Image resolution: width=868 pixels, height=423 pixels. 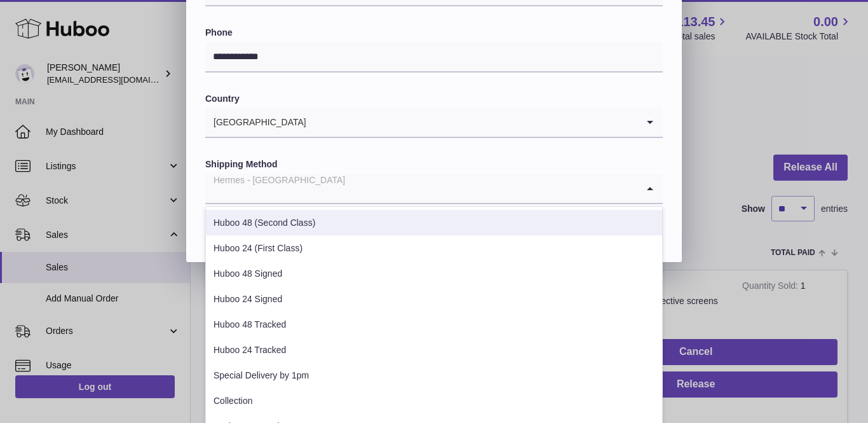 What do you see at coordinates (434, 164) in the screenshot?
I see `label: Shipping Method` at bounding box center [434, 164].